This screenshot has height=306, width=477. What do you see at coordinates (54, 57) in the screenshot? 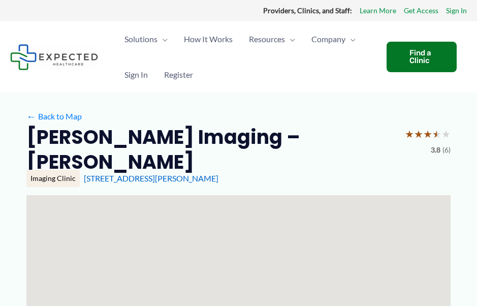
I see `img: Expected Healthcare Logo - side, dark font, small` at bounding box center [54, 57].